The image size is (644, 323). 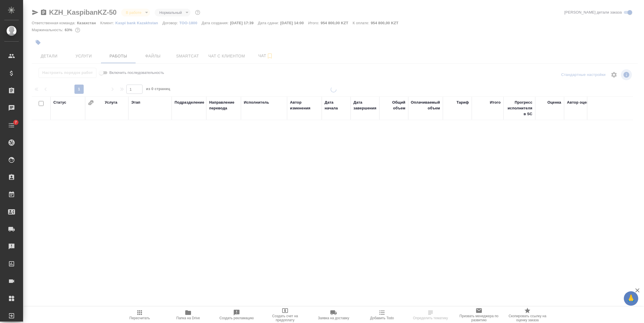 What do you see at coordinates (365, 105) in the screenshot?
I see `div: Дата завершения` at bounding box center [365, 105].